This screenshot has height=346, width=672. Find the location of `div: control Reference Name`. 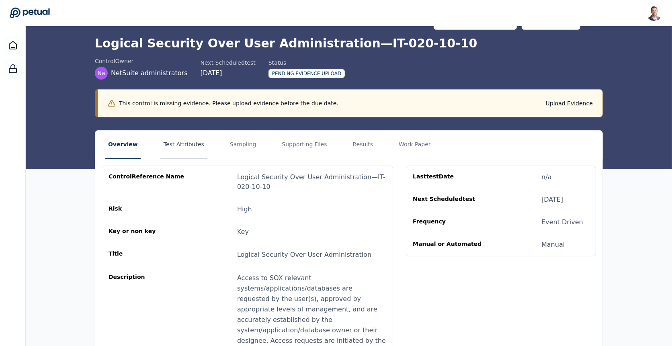

div: control Reference Name is located at coordinates (147, 182).